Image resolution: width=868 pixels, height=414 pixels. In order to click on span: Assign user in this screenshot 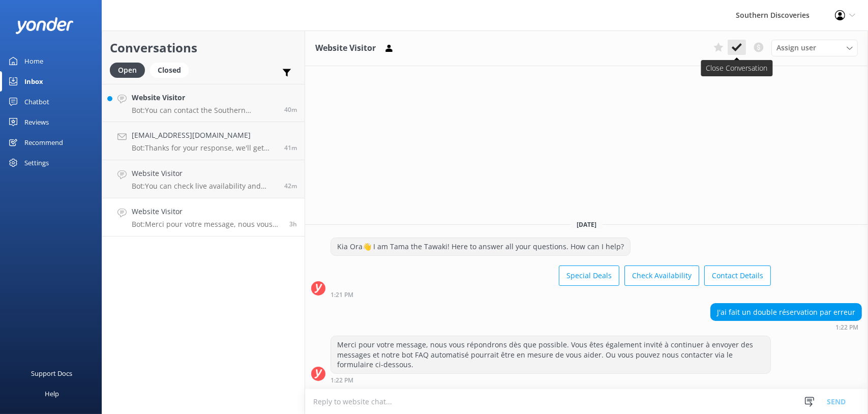, I will do `click(796, 48)`.